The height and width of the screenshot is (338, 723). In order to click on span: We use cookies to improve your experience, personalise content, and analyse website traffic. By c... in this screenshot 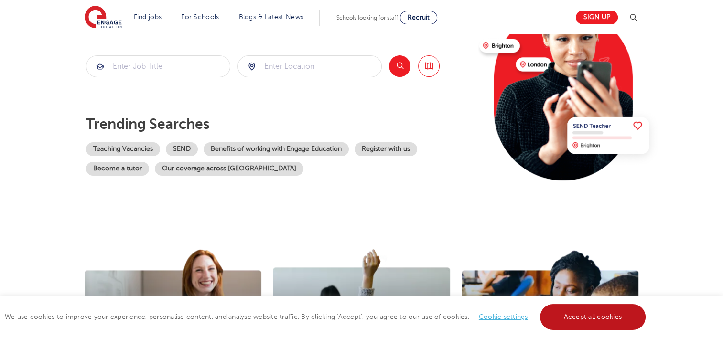, I will do `click(326, 317)`.